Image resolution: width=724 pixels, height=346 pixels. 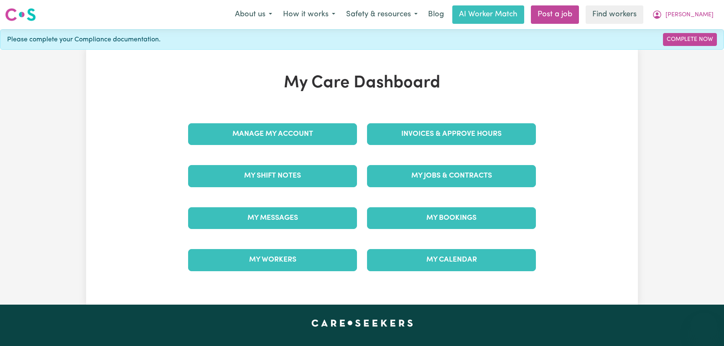 What do you see at coordinates (84, 40) in the screenshot?
I see `span: Please complete your Compliance documentation.` at bounding box center [84, 40].